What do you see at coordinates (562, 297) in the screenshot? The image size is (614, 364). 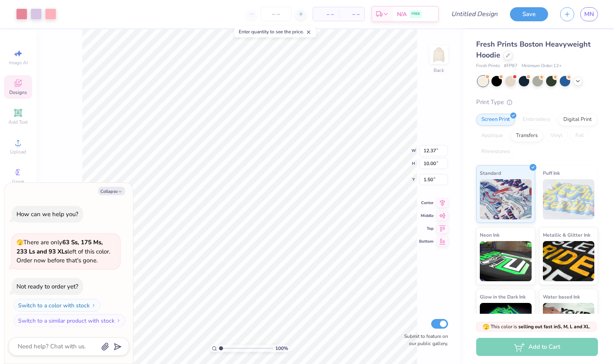 I see `span: Water based Ink` at bounding box center [562, 297].